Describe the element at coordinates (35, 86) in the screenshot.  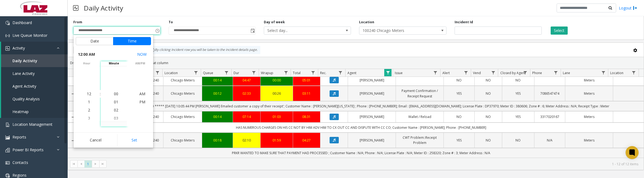
I see `a: Agent Activity` at that location.